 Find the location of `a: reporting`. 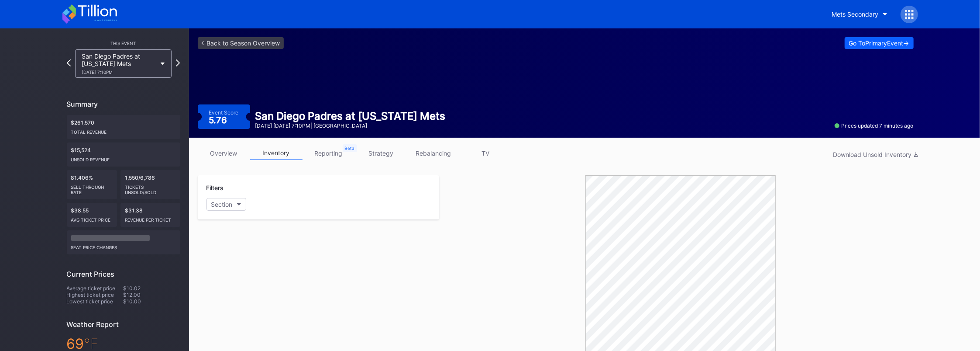

a: reporting is located at coordinates (329, 153).